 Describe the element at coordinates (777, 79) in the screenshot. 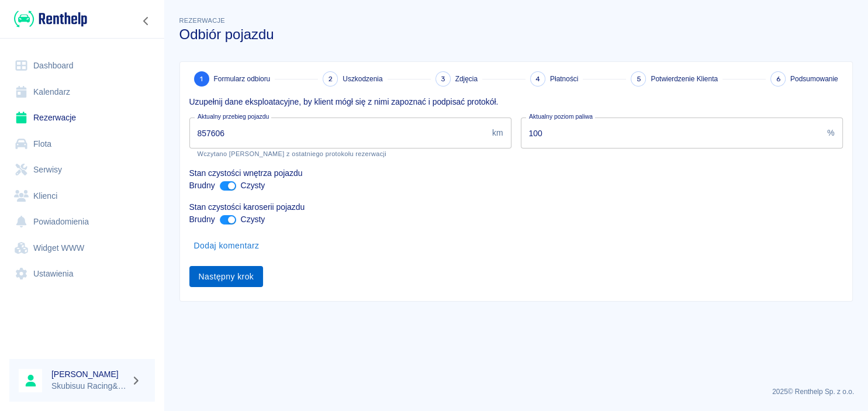

I see `span: 6` at that location.